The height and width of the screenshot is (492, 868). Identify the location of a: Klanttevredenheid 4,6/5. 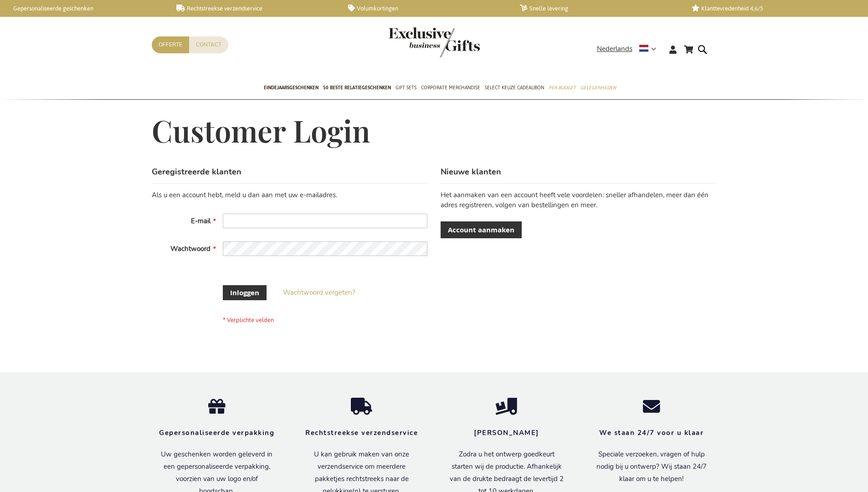
(770, 8).